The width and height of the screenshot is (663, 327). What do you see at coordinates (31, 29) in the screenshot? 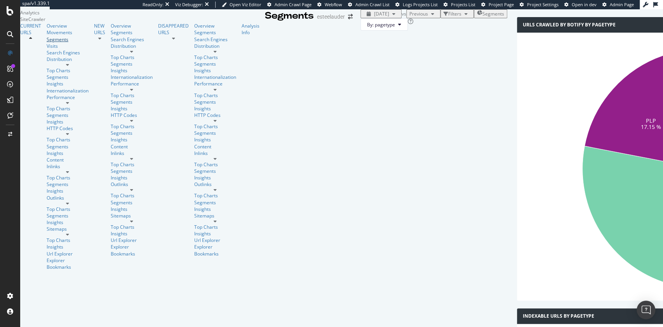
I see `a: CURRENT URLS` at bounding box center [31, 29].